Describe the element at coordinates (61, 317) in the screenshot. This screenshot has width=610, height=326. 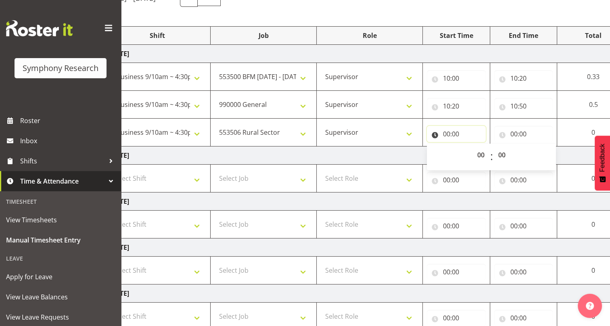
I see `span: View Leave Requests` at that location.